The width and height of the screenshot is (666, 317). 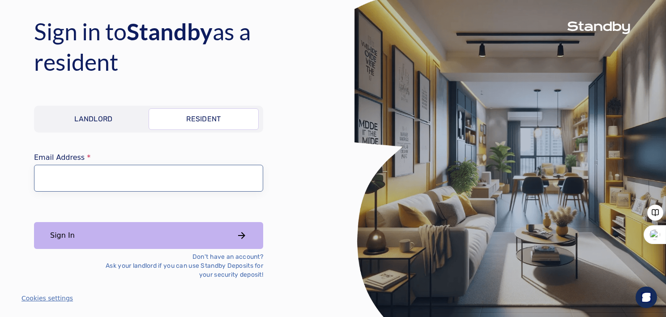 What do you see at coordinates (204, 119) in the screenshot?
I see `a: Resident` at bounding box center [204, 119].